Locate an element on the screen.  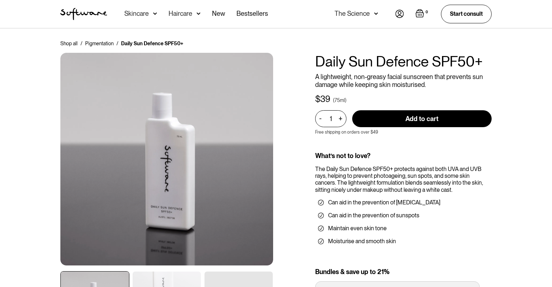
div: The Daily Sun Defence SPF50+ protects against both UVA and UVB rays, helping to prevent photoagei... is located at coordinates (404, 179).